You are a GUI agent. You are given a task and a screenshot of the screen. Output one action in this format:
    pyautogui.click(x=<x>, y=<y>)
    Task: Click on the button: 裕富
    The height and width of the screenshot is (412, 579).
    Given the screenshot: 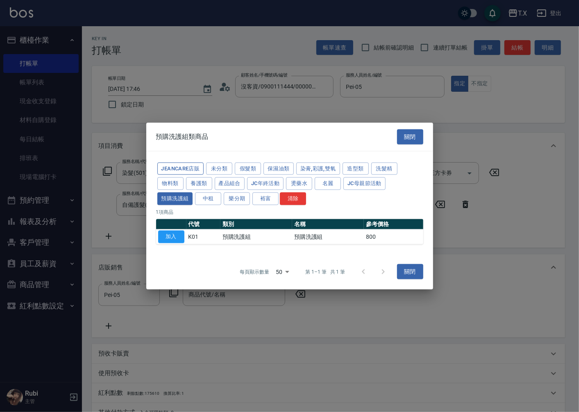 What is the action you would take?
    pyautogui.click(x=265, y=199)
    